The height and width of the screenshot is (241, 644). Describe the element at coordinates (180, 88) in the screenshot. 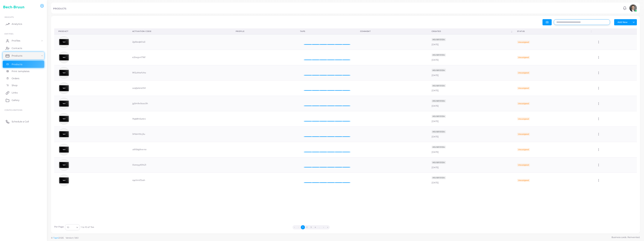

I see `td: wq2jebnzt9rl` at that location.